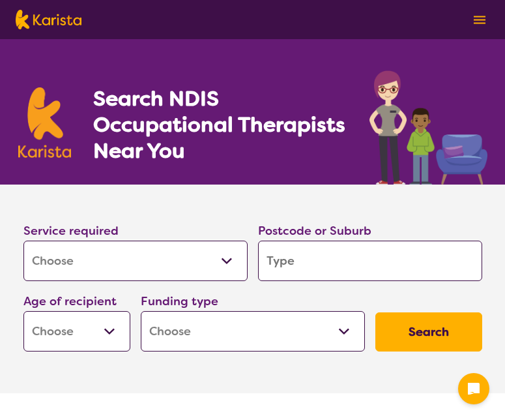  Describe the element at coordinates (70, 301) in the screenshot. I see `label: Age of recipient` at that location.